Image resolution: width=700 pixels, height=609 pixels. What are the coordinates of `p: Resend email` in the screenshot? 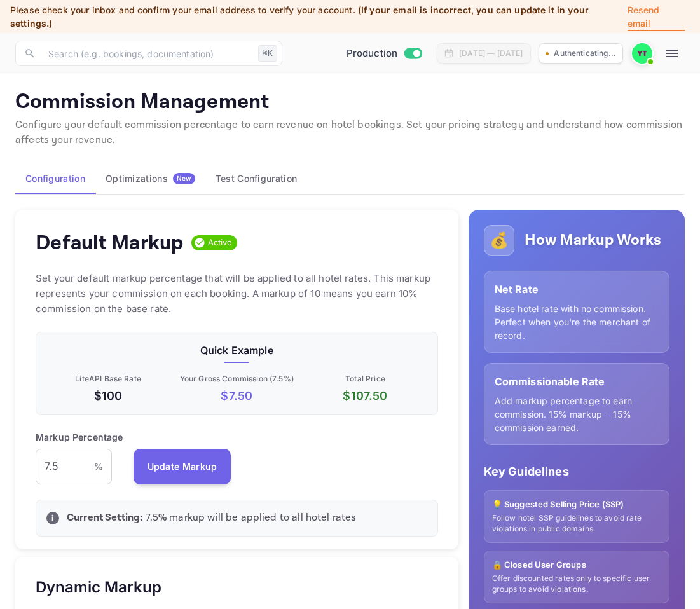 It's located at (656, 17).